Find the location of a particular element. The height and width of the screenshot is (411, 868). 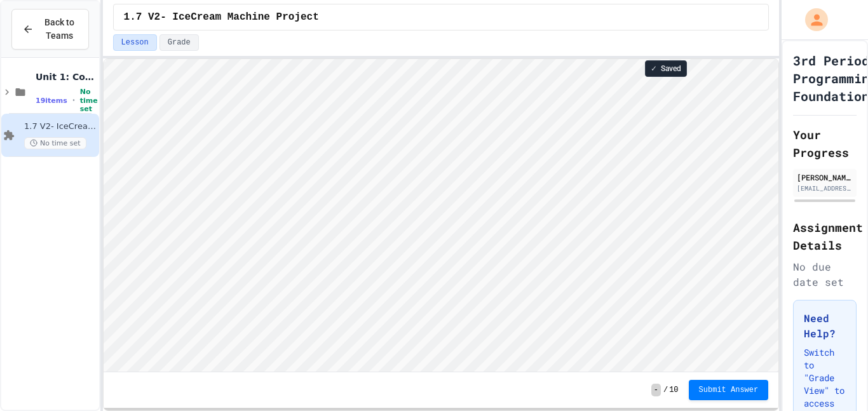

button: Submit Answer is located at coordinates (729, 389).